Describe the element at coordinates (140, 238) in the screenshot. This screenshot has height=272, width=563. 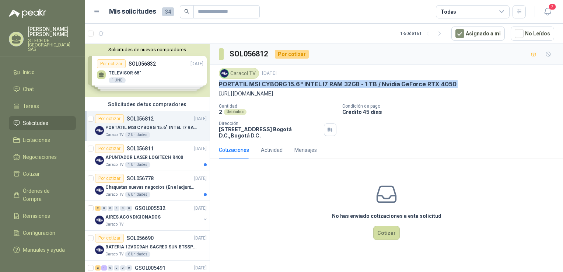
I see `p: SOL056690` at that location.